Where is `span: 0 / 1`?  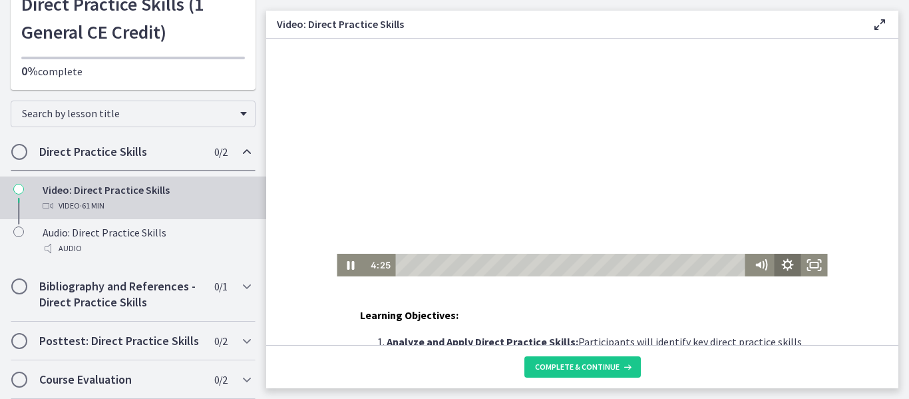 span: 0 / 1 is located at coordinates (220, 286).